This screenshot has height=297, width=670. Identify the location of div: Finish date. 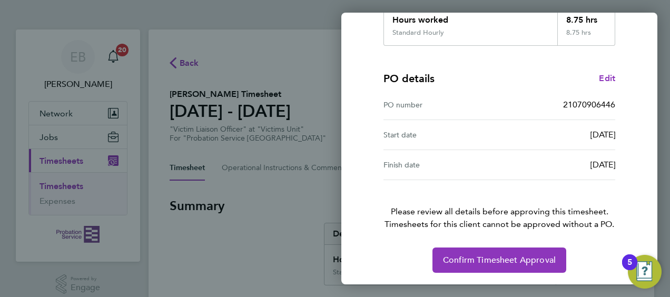
(441, 165).